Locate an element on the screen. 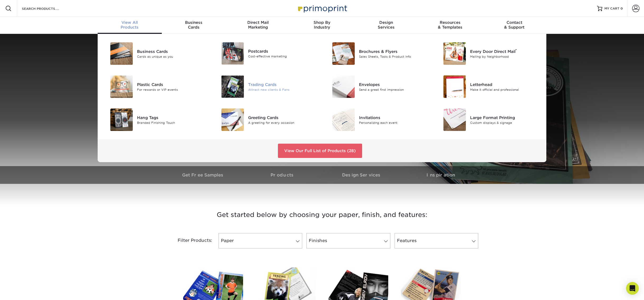  div: Filter Products: is located at coordinates (190, 240).